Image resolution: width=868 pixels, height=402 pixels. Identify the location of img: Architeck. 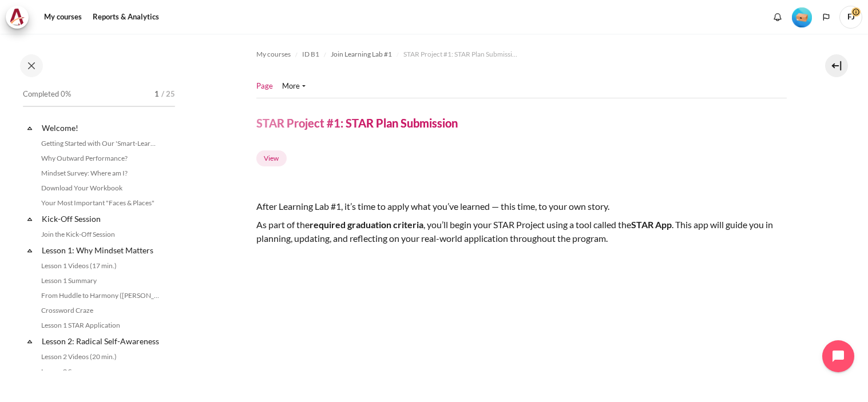
(17, 17).